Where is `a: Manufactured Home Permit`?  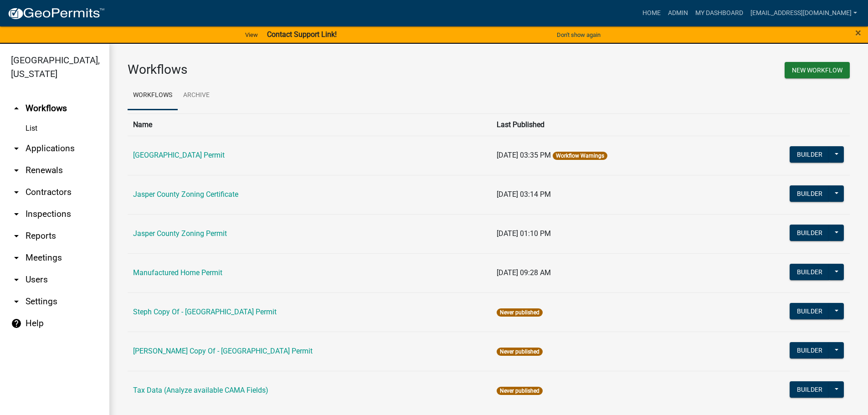
a: Manufactured Home Permit is located at coordinates (177, 272).